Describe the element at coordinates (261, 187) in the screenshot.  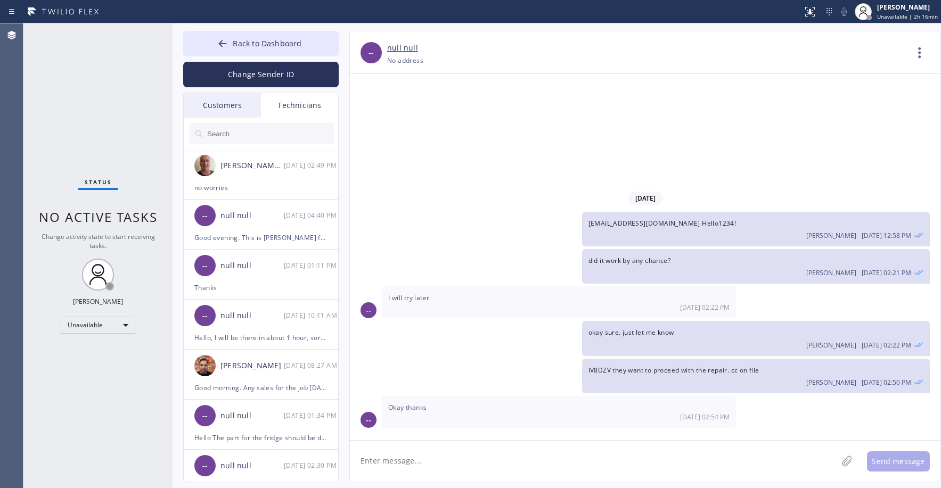
I see `div: no worries` at that location.